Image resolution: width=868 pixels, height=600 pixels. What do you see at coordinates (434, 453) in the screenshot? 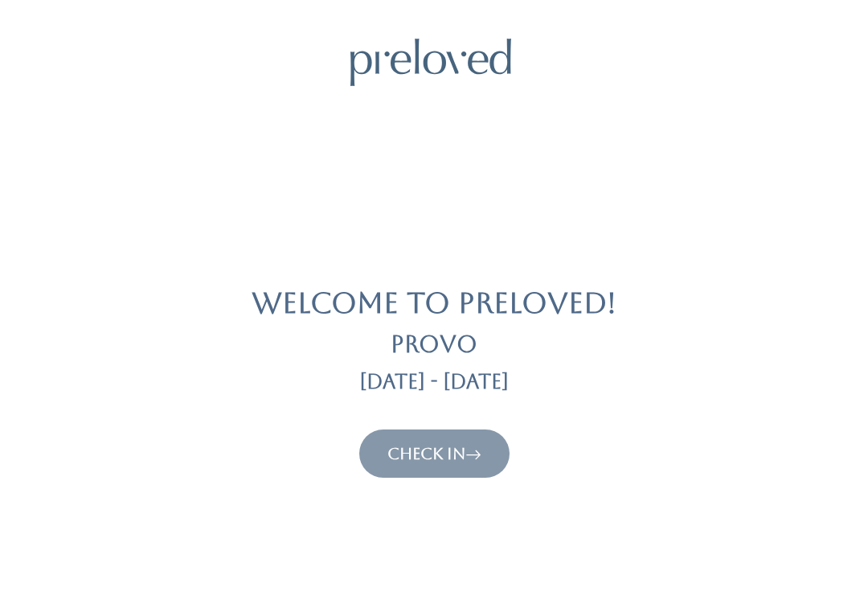
I see `button: Check In` at bounding box center [434, 453].